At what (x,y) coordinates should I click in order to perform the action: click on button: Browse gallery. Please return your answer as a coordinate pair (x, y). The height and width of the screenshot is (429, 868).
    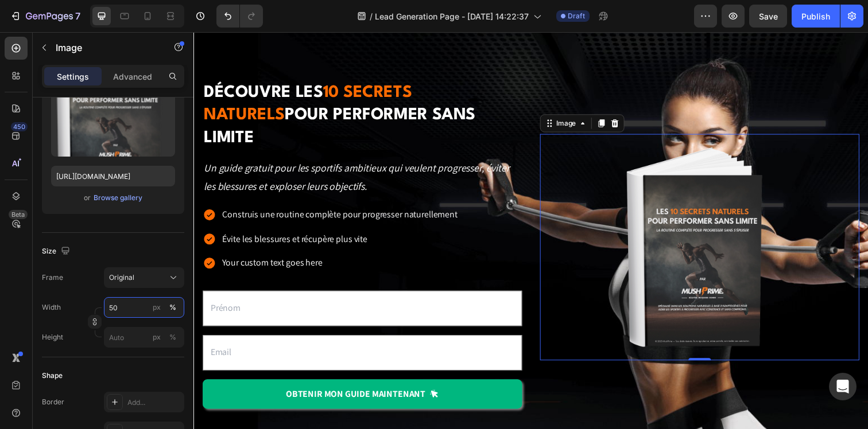
    Looking at the image, I should click on (117, 198).